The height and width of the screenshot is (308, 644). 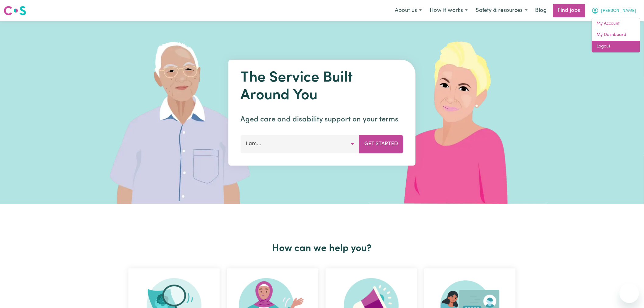 What do you see at coordinates (322, 120) in the screenshot?
I see `p: Aged care and disability support on your terms` at bounding box center [322, 120].